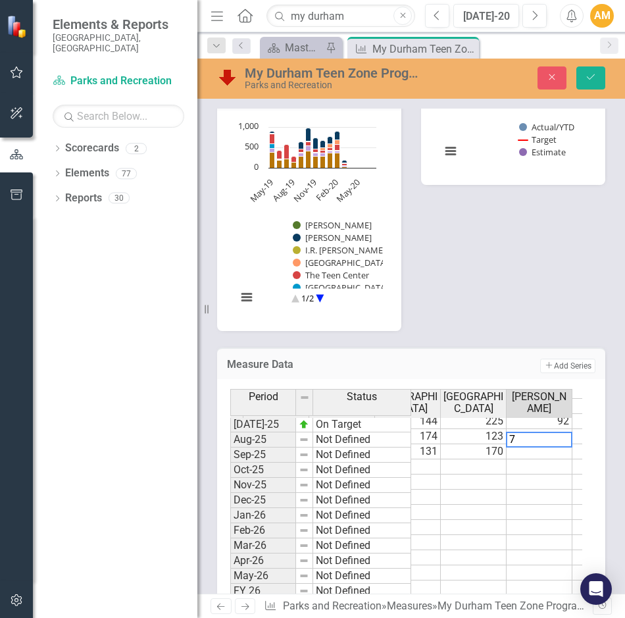 Image resolution: width=625 pixels, height=618 pixels. Describe the element at coordinates (309, 143) in the screenshot. I see `path: Oct-19, 95. The Teen Center.` at that location.